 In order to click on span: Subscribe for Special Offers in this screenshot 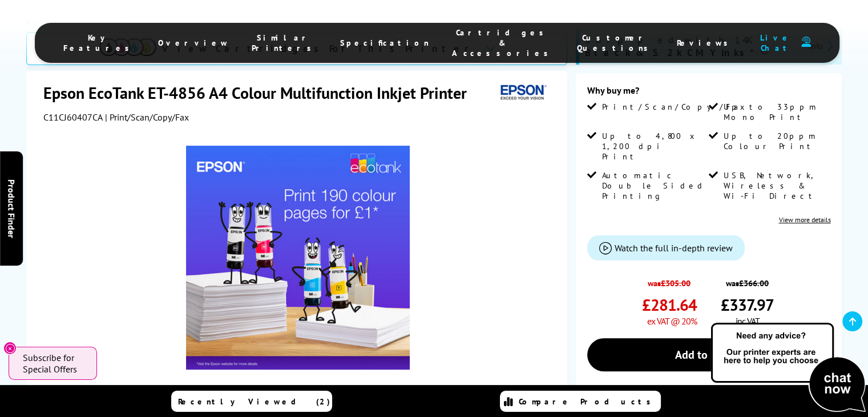, I will do `click(54, 363)`.